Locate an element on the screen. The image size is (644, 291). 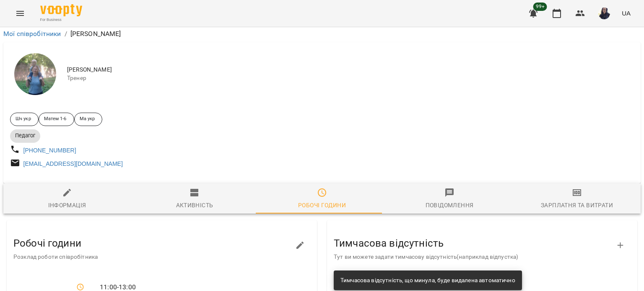
p: Розклад роботи співробітника is located at coordinates (155, 257).